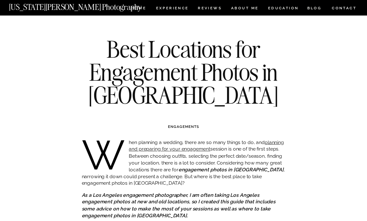 This screenshot has height=221, width=367. I want to click on a: planning and preparing for your engagement, so click(206, 146).